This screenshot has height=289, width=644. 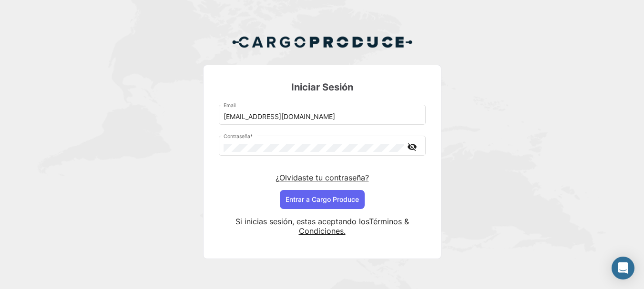 I want to click on h3: Iniciar Sesión, so click(x=322, y=87).